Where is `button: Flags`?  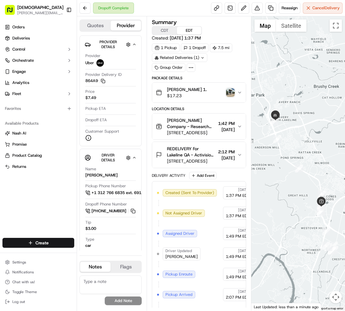
button: Flags is located at coordinates (126, 267).